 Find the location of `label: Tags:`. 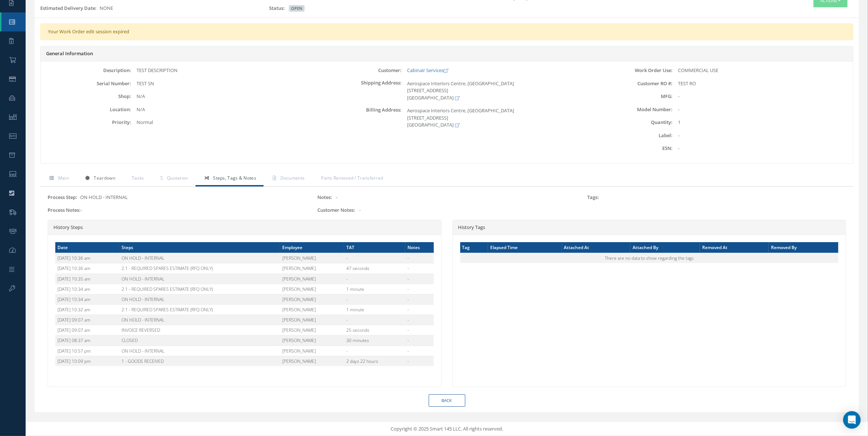

label: Tags: is located at coordinates (593, 198).